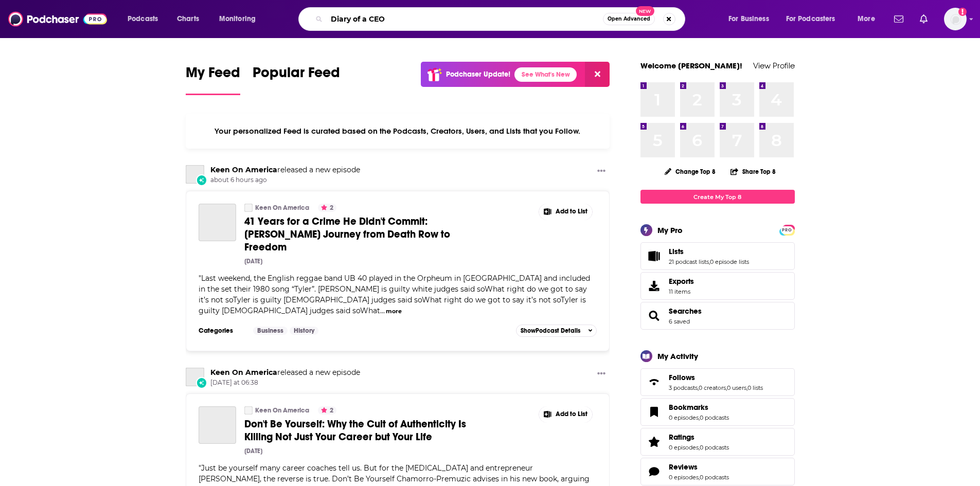 The height and width of the screenshot is (486, 980). Describe the element at coordinates (749, 19) in the screenshot. I see `span: For Business` at that location.